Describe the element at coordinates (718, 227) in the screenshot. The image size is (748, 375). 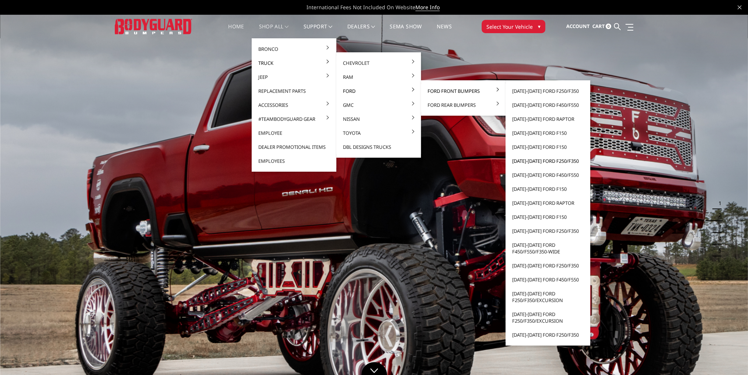
I see `button: 3 of 5` at that location.